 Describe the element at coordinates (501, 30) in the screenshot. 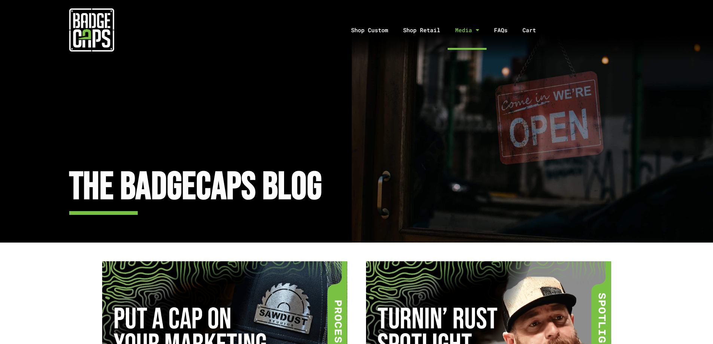

I see `a: FAQs` at that location.